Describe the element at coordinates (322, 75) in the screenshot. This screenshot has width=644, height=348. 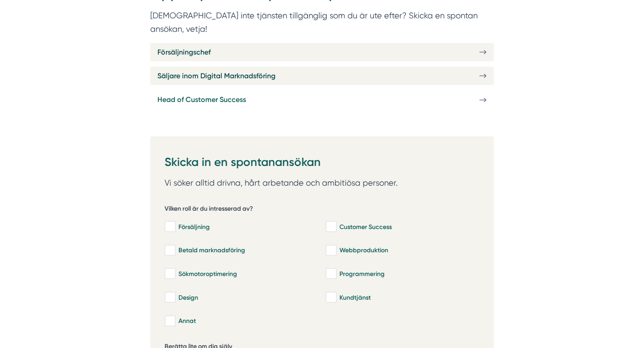
I see `a: Säljare inom Digital Marknadsföring` at that location.